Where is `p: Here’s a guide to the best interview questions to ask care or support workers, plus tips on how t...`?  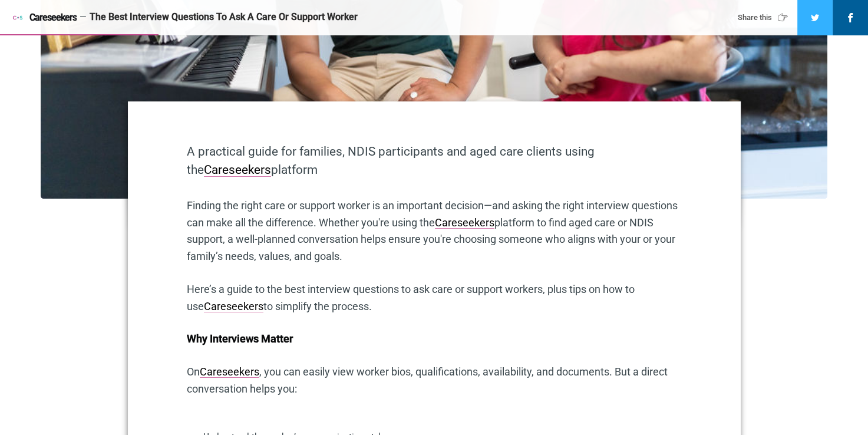
p: Here’s a guide to the best interview questions to ask care or support workers, plus tips on how t... is located at coordinates (434, 298).